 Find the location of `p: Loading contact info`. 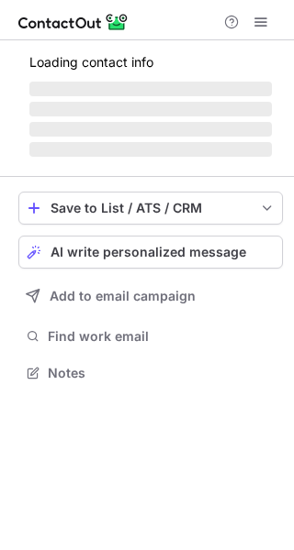

p: Loading contact info is located at coordinates (150, 62).